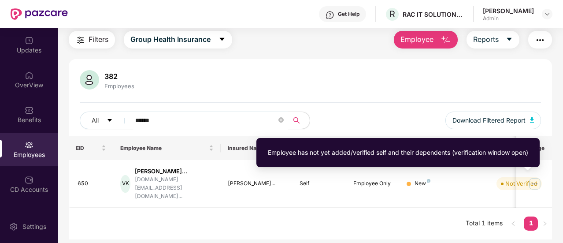  I want to click on div: Admin, so click(508, 18).